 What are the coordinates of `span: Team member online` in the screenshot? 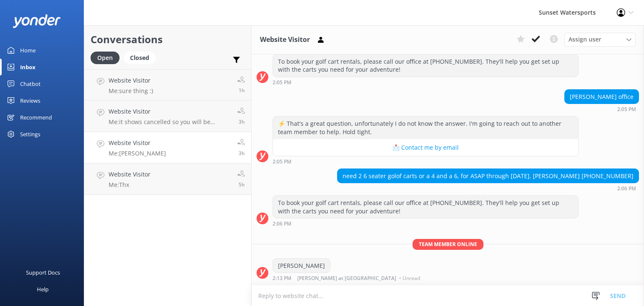 It's located at (448, 244).